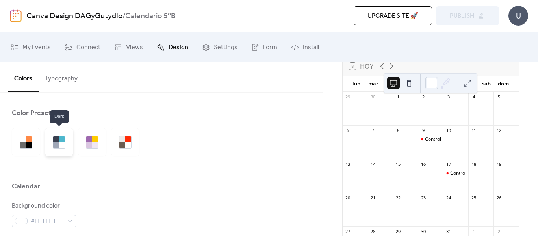  Describe the element at coordinates (373, 130) in the screenshot. I see `div: 7` at that location.